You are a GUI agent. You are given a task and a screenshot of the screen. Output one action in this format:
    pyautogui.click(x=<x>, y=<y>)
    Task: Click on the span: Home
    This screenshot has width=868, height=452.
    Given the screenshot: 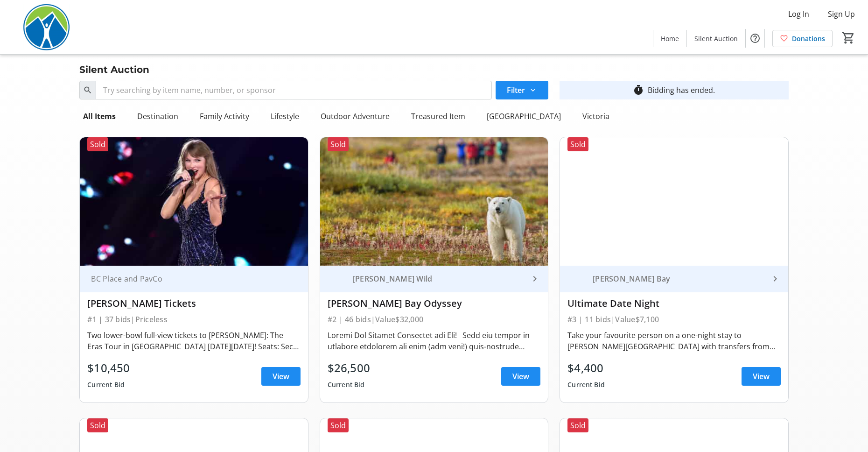 What is the action you would take?
    pyautogui.click(x=669, y=38)
    